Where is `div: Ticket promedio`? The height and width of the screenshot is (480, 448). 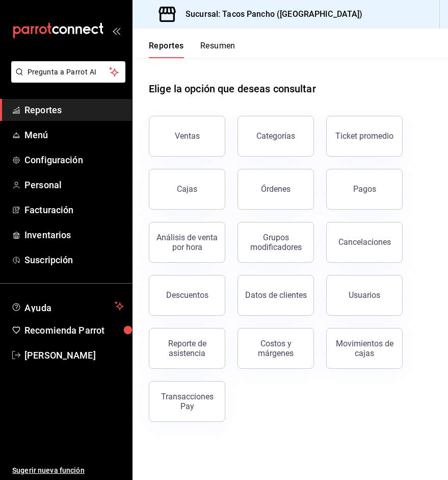
div: Ticket promedio is located at coordinates (364, 136).